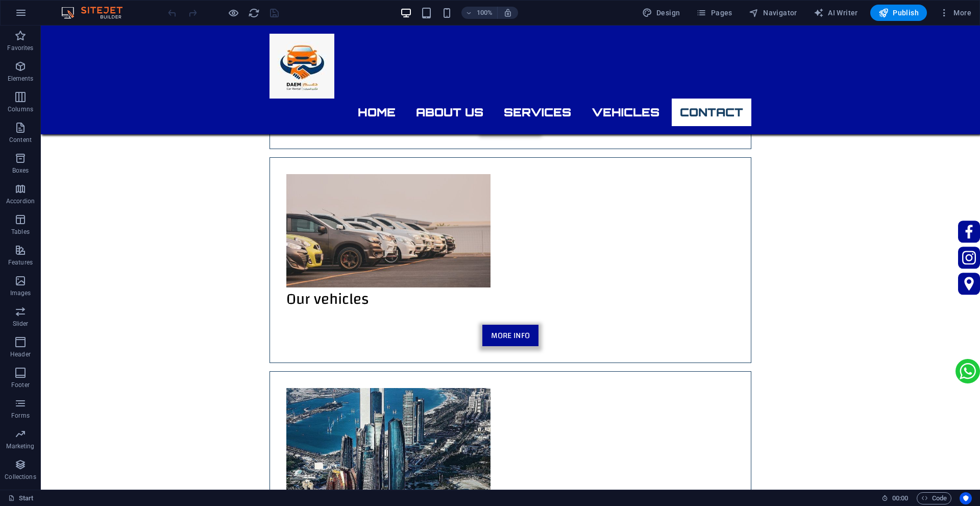 This screenshot has height=506, width=980. Describe the element at coordinates (836, 12) in the screenshot. I see `button: AI Writer` at that location.